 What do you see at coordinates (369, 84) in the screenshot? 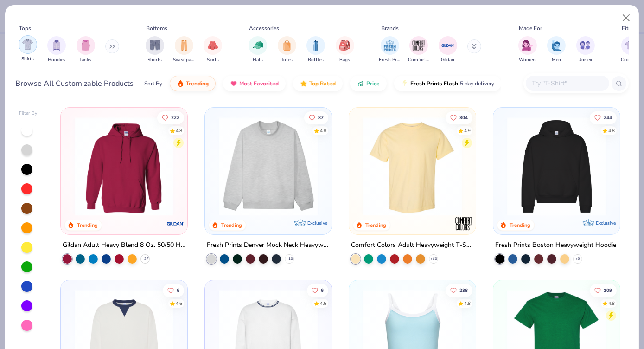
I see `button: Price` at bounding box center [369, 84].